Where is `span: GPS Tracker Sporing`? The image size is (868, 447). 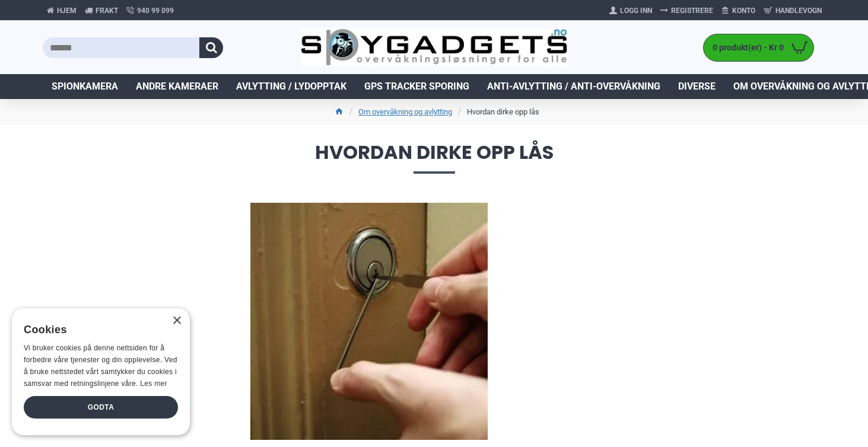
span: GPS Tracker Sporing is located at coordinates (416, 86).